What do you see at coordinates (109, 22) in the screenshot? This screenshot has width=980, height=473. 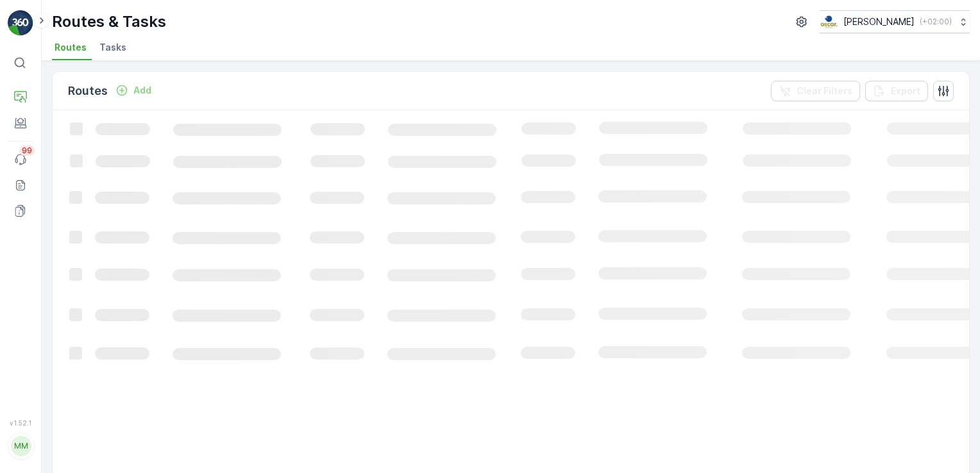 I see `p: Routes & Tasks` at bounding box center [109, 22].